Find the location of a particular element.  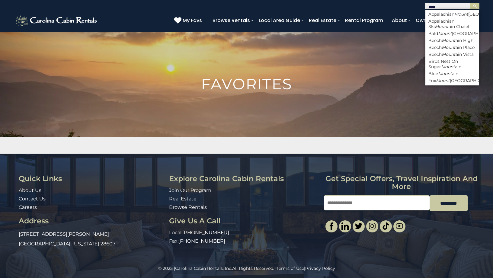

li: Birds Nest On Sugar ain is located at coordinates (452, 64).